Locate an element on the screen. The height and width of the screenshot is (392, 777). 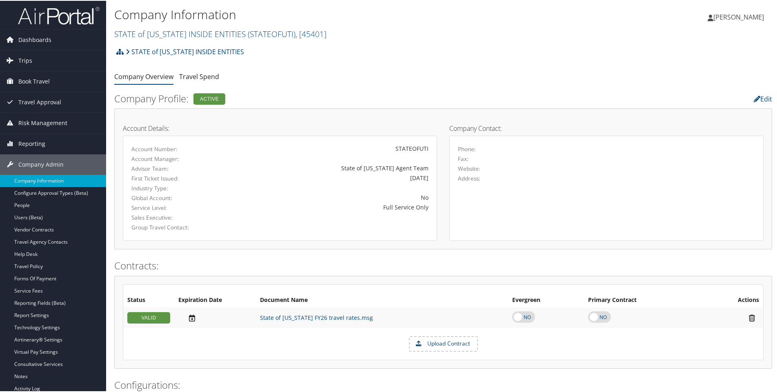
th: Document Name is located at coordinates (382, 300).